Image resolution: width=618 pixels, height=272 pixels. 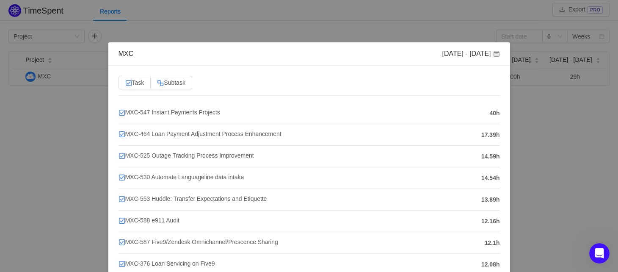 I want to click on span: MXC-530 Automate Languageline data intake, so click(x=181, y=177).